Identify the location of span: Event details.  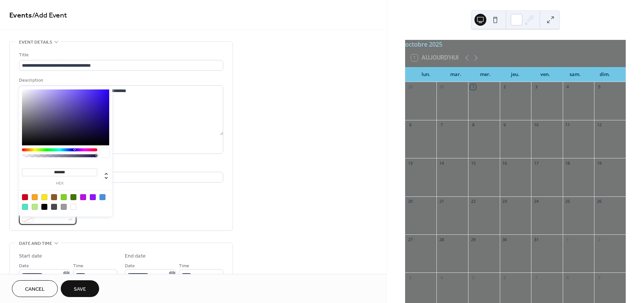
(35, 42).